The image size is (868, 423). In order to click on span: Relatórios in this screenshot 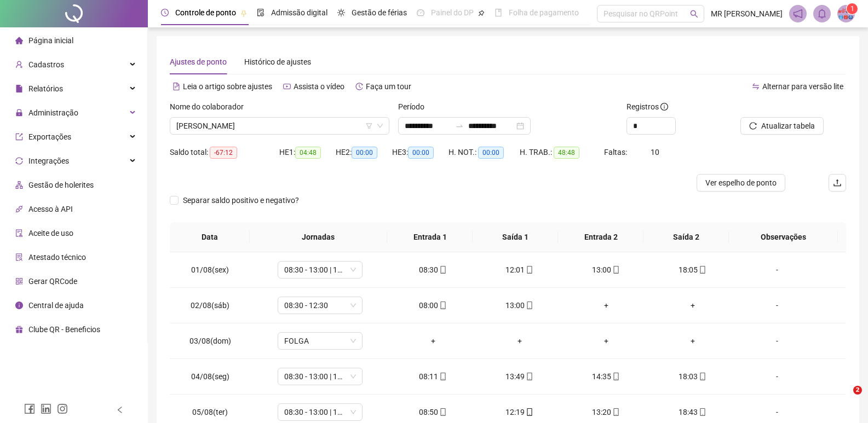, I will do `click(45, 89)`.